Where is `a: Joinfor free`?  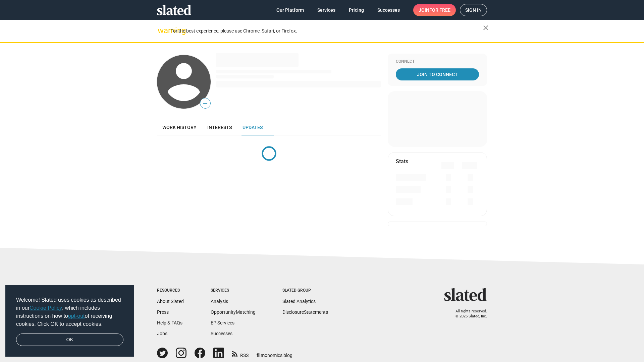
a: Joinfor free is located at coordinates (435, 10).